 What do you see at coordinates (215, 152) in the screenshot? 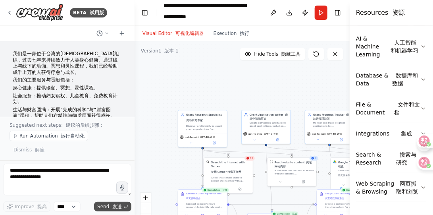
I see `g: Edge from dc88c097-575d-49d6-b6cf-0b94bc6cf979 to 6d2cb1e3-598e-49f8-9607-3b545848f2c2` at bounding box center [215, 152].